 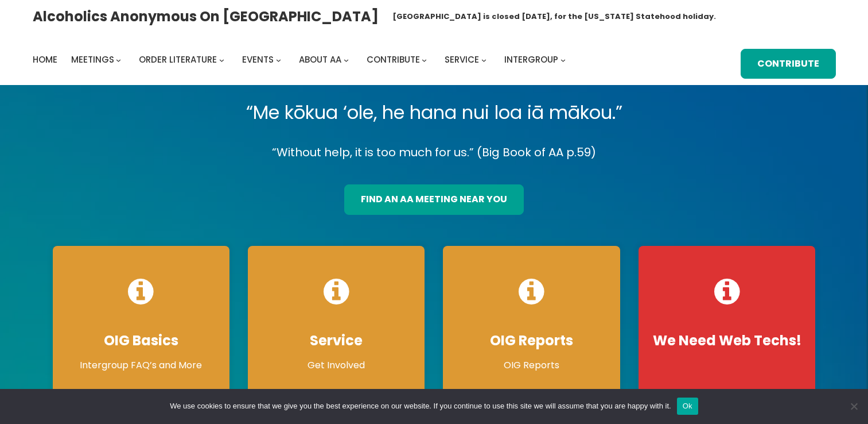 What do you see at coordinates (532, 365) in the screenshot?
I see `p: OIG Reports` at bounding box center [532, 365].